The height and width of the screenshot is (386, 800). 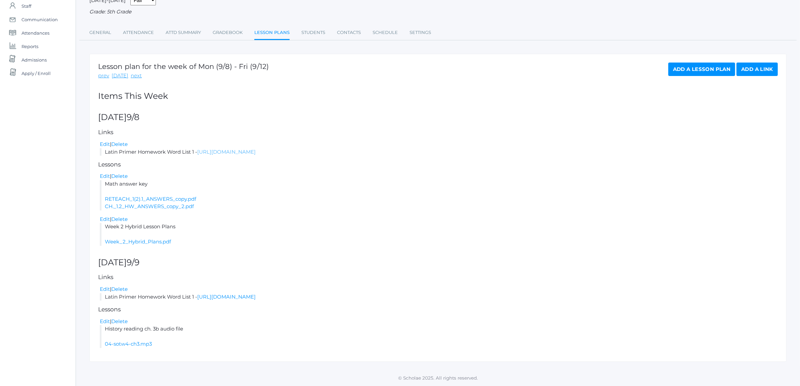 What do you see at coordinates (438, 96) in the screenshot?
I see `h2: Items This Week` at bounding box center [438, 96].